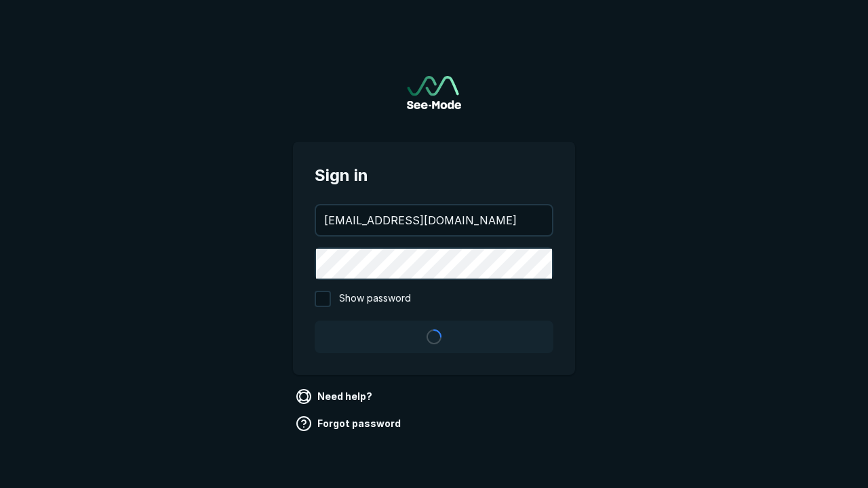 The height and width of the screenshot is (488, 868). What do you see at coordinates (434, 93) in the screenshot?
I see `img: See-Mode Logo` at bounding box center [434, 93].